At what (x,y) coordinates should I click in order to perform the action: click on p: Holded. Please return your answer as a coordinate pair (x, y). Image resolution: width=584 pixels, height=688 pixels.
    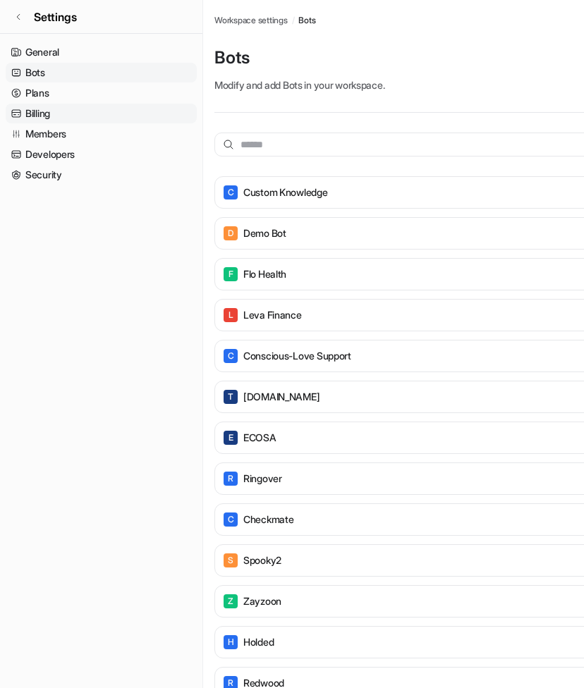
    Looking at the image, I should click on (258, 642).